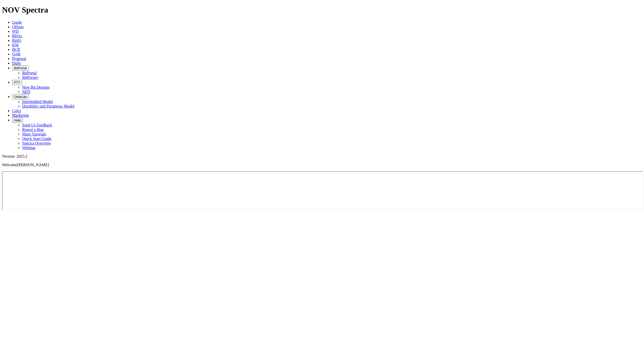  I want to click on span: Proposal, so click(19, 58).